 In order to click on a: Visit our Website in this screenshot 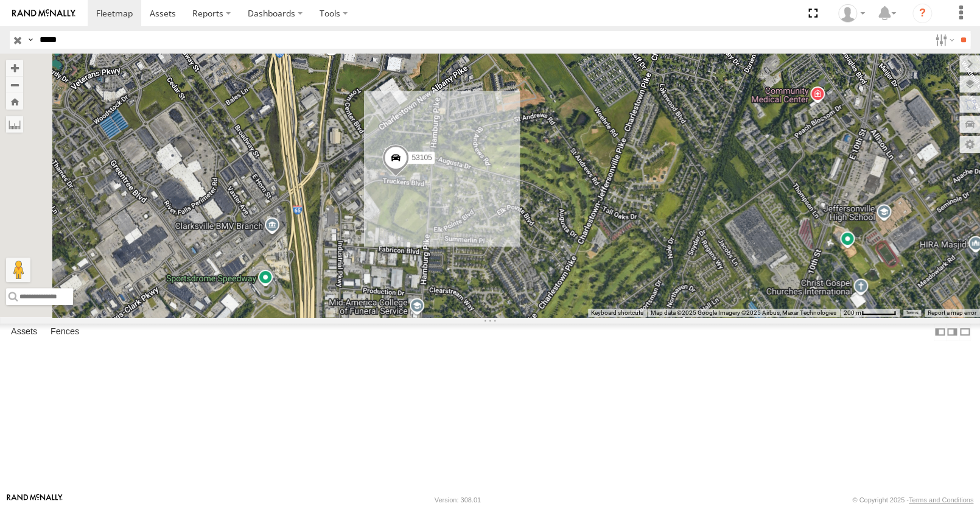, I will do `click(35, 500)`.